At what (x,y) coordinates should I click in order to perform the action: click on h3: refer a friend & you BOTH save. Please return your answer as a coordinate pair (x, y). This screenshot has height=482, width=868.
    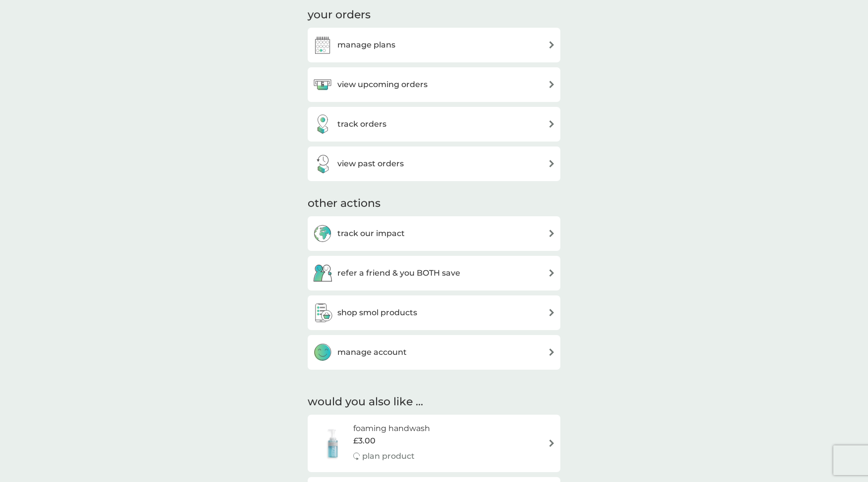
    Looking at the image, I should click on (399, 273).